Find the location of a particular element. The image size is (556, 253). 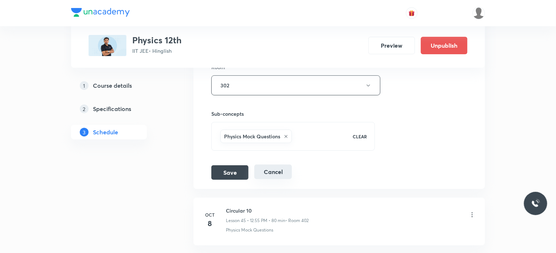

p: • Room 402 is located at coordinates (297, 221).